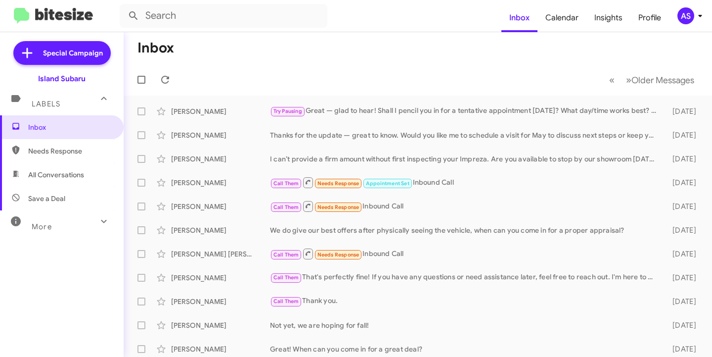  Describe the element at coordinates (388, 183) in the screenshot. I see `span: Appointment Set` at that location.